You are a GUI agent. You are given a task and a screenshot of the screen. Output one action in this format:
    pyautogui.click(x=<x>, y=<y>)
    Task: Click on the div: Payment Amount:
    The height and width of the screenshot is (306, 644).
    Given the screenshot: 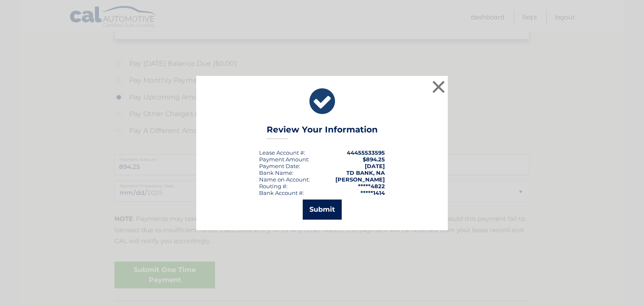 What is the action you would take?
    pyautogui.click(x=284, y=159)
    